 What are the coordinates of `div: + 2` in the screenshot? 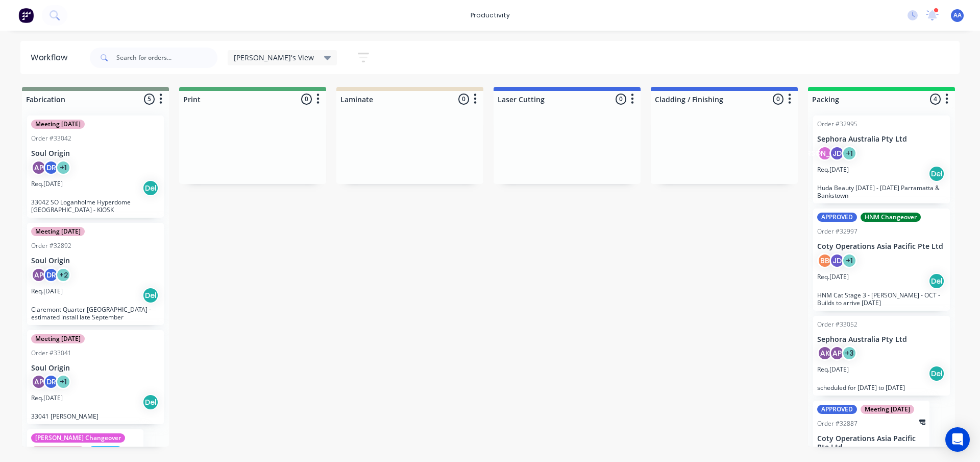 It's located at (63, 275).